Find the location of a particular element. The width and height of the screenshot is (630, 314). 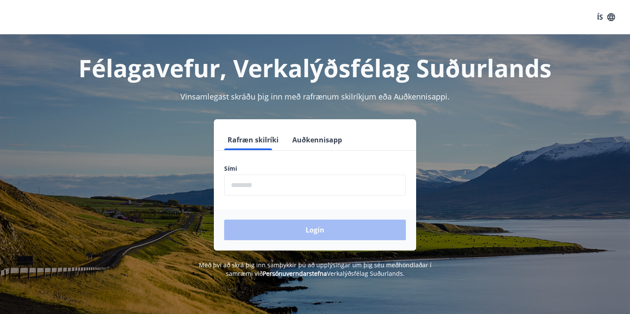

span: Vinsamlegast skráðu þig inn með rafrænum skilríkjum eða Auðkennisappi. is located at coordinates (315, 96).